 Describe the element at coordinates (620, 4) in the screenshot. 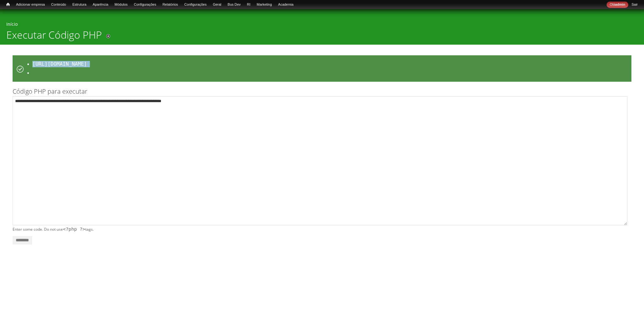

I see `strong: admin` at that location.